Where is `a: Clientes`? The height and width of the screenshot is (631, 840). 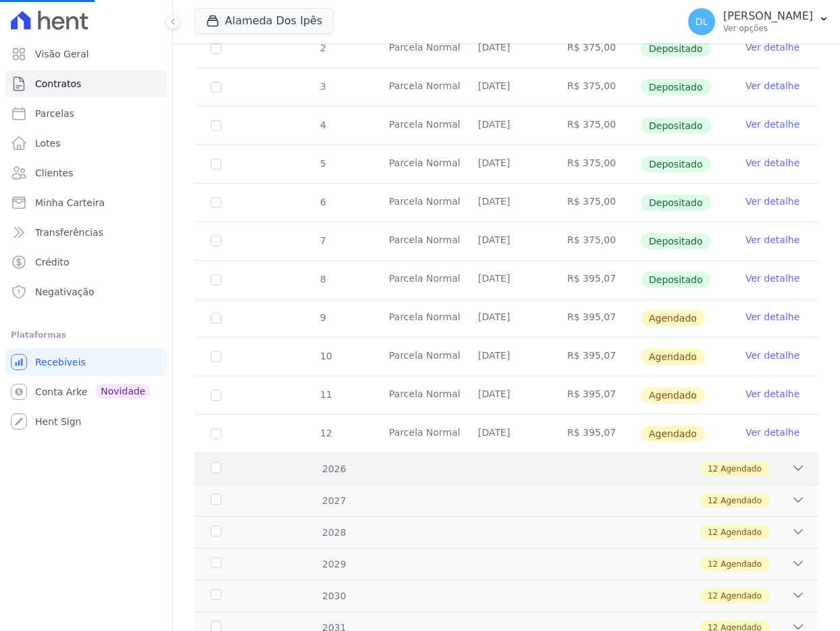
a: Clientes is located at coordinates (85, 173).